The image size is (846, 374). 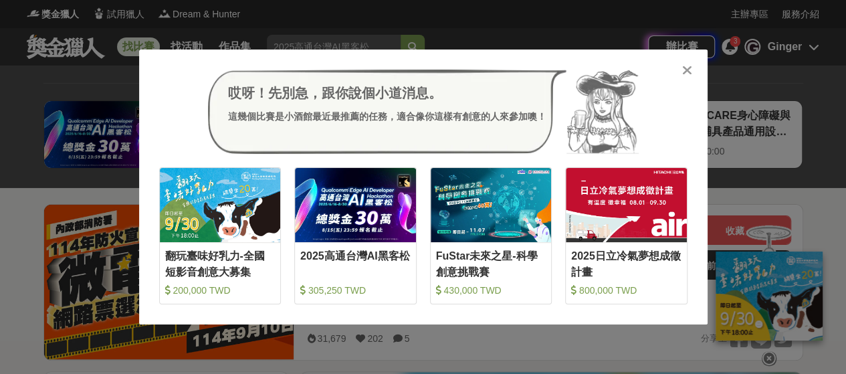 I want to click on div: 翻玩臺味好乳力-全國短影音創意大募集, so click(x=220, y=263).